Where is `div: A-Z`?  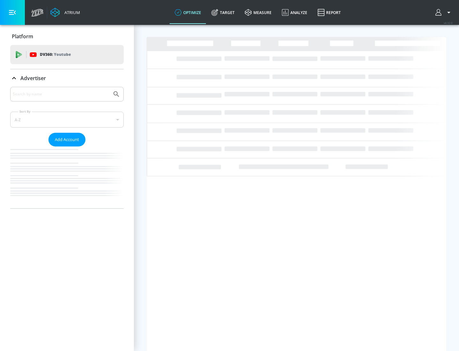
div: A-Z is located at coordinates (67, 120).